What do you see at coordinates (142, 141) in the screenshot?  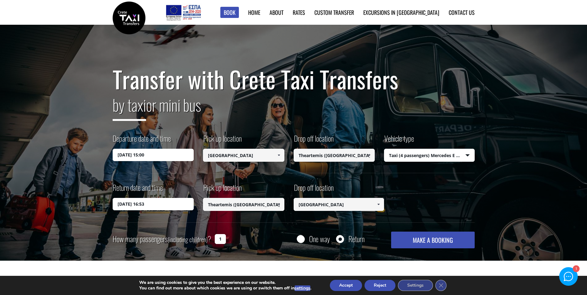 I see `label: Departure date and time` at bounding box center [142, 141].